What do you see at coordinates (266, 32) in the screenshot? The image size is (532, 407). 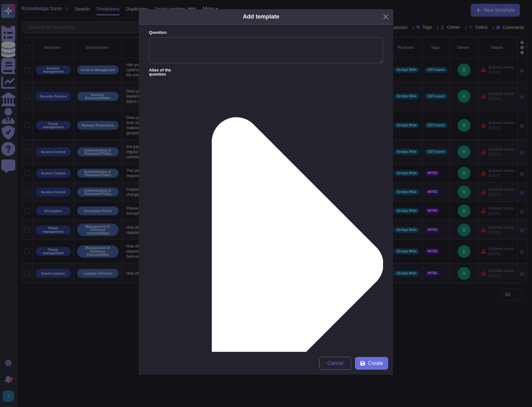 I see `label: Question` at bounding box center [266, 32].